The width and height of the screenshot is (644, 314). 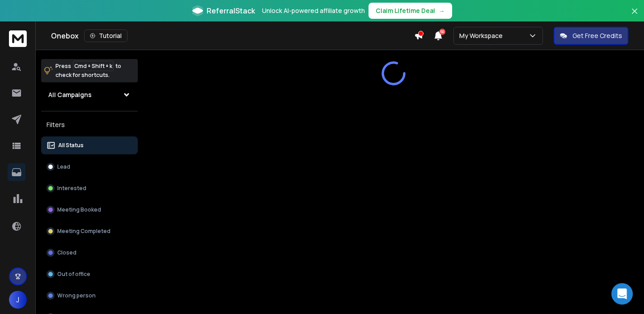 What do you see at coordinates (442, 32) in the screenshot?
I see `span: 50` at bounding box center [442, 32].